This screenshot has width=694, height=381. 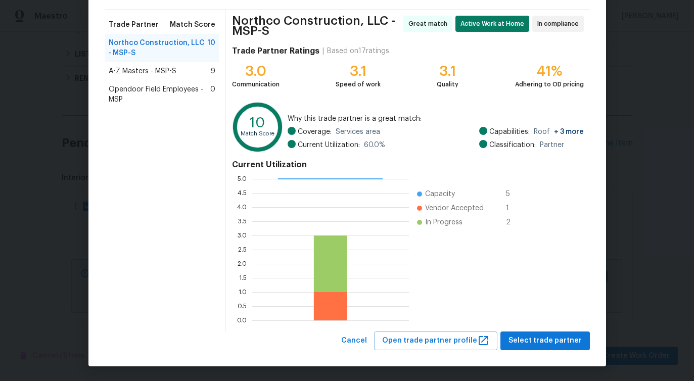 I want to click on text: 4.5, so click(x=242, y=193).